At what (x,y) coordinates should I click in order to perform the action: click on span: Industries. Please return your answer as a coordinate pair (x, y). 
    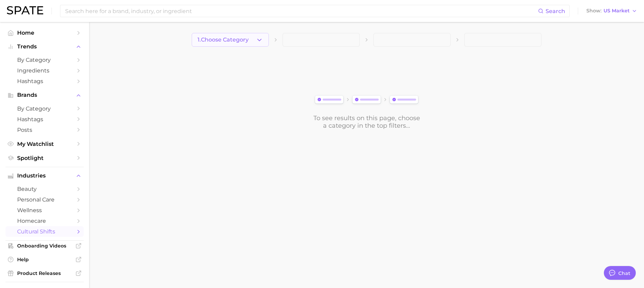
    Looking at the image, I should click on (44, 175).